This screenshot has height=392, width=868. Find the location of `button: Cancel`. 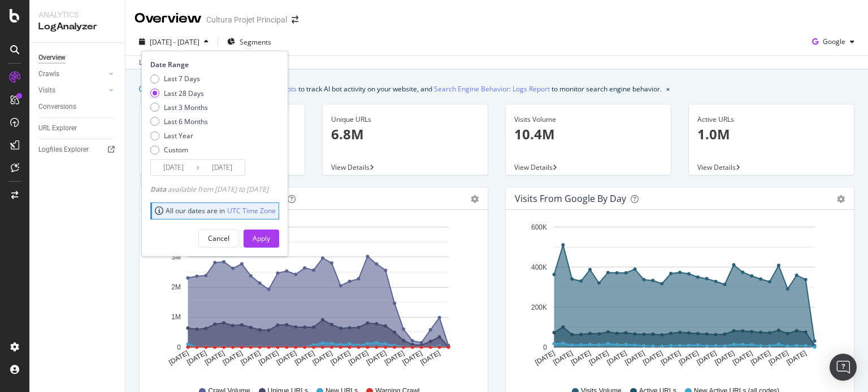

button: Cancel is located at coordinates (219, 238).